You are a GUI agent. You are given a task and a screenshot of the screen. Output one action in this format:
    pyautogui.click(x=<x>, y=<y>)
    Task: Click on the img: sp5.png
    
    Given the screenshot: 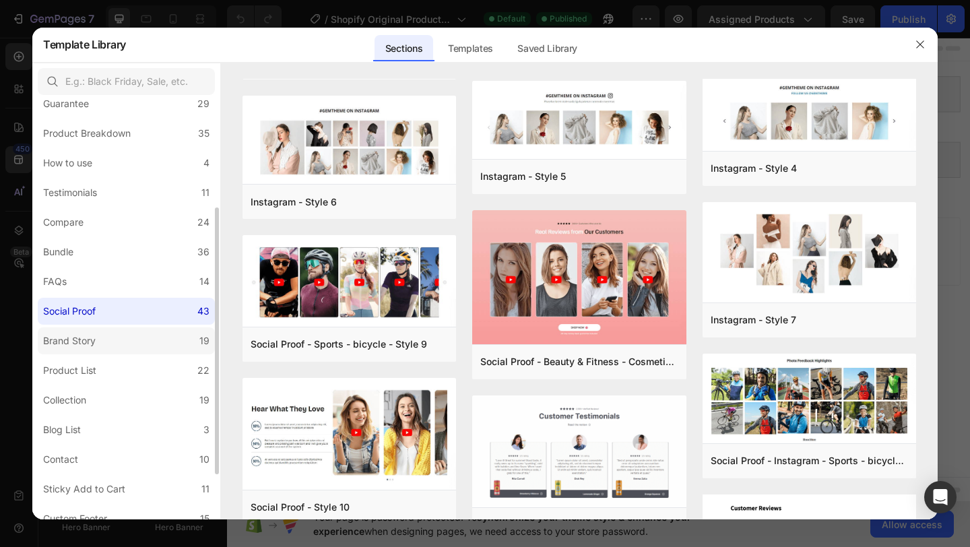 What is the action you would take?
    pyautogui.click(x=579, y=119)
    